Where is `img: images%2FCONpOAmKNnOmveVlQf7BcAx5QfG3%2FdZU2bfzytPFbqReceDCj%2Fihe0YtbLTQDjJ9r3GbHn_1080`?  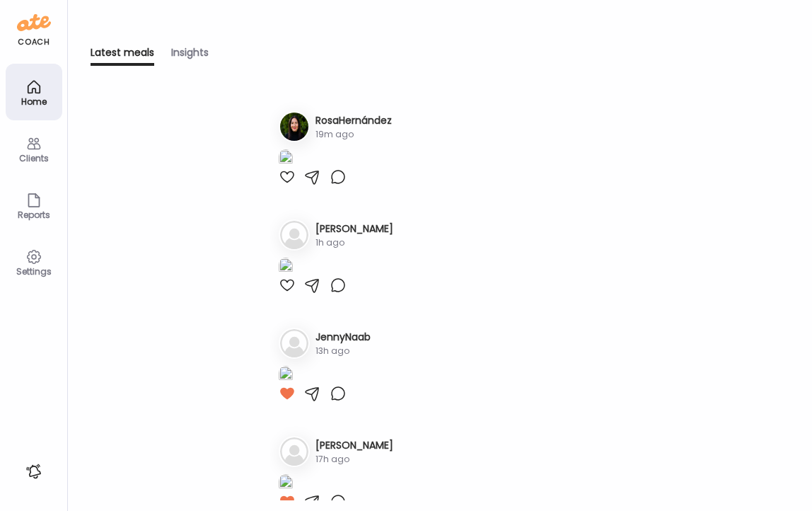
img: images%2FCONpOAmKNnOmveVlQf7BcAx5QfG3%2FdZU2bfzytPFbqReceDCj%2Fihe0YtbLTQDjJ9r3GbHn_1080 is located at coordinates (286, 158).